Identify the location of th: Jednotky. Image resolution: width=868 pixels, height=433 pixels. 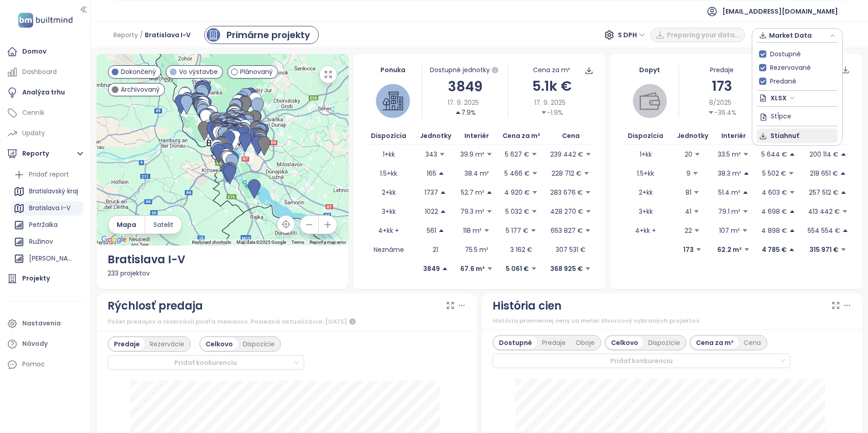
(436, 136).